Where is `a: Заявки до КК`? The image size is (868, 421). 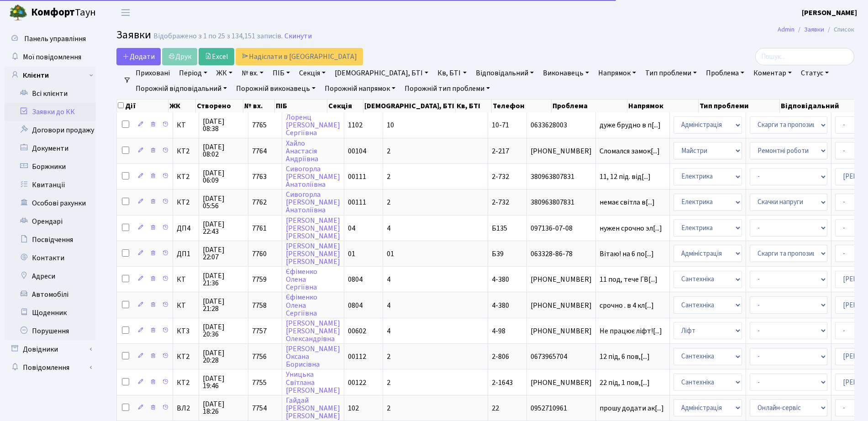
a: Заявки до КК is located at coordinates (50, 112).